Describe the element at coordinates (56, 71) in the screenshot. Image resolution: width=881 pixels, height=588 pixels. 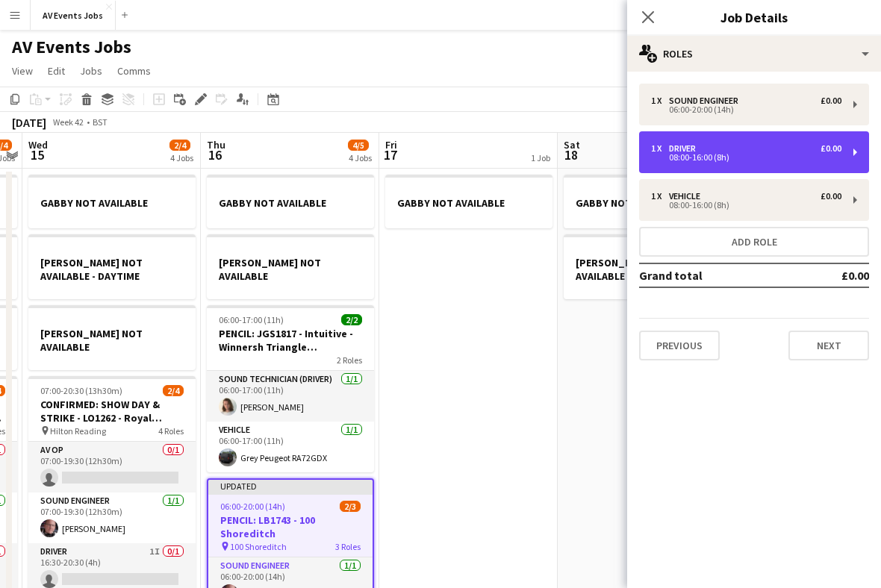
I see `span: Edit` at that location.